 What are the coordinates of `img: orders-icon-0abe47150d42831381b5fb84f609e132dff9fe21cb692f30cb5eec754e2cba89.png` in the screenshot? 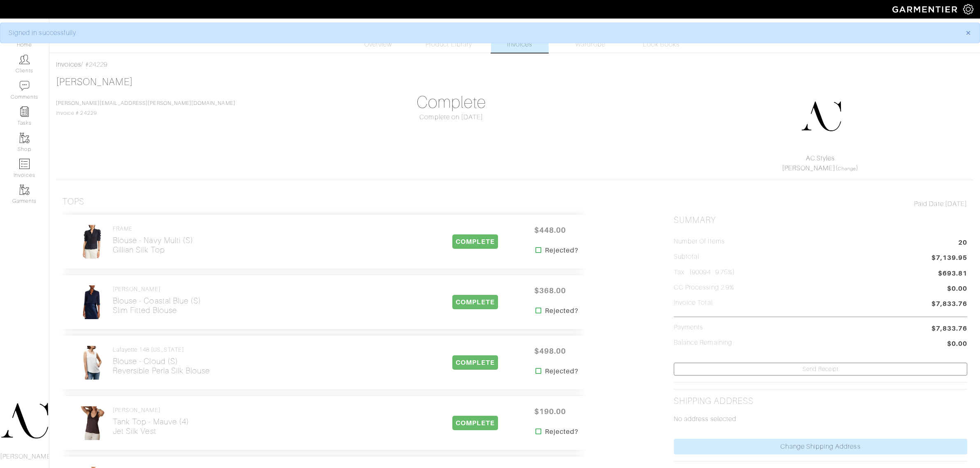 It's located at (24, 164).